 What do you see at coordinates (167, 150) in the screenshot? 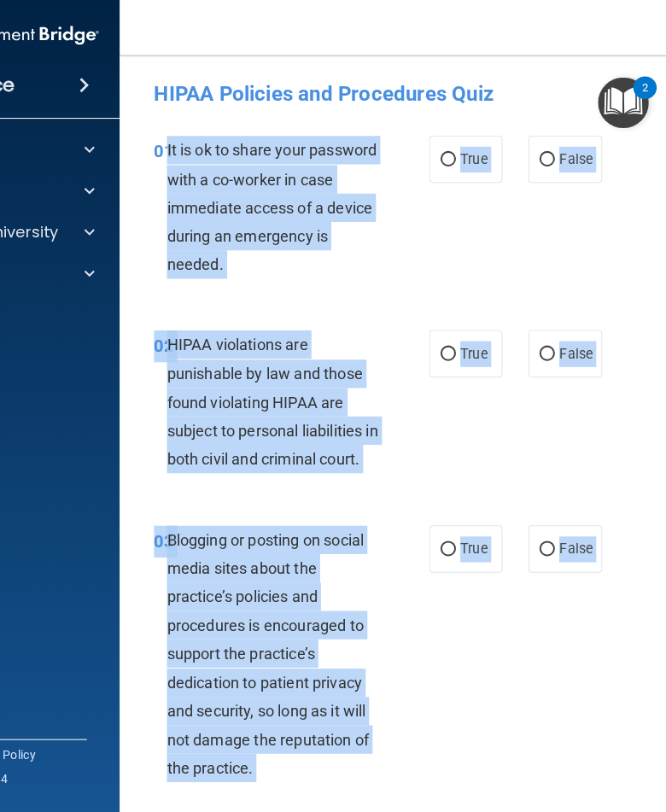
I see `span: 01` at bounding box center [167, 150].